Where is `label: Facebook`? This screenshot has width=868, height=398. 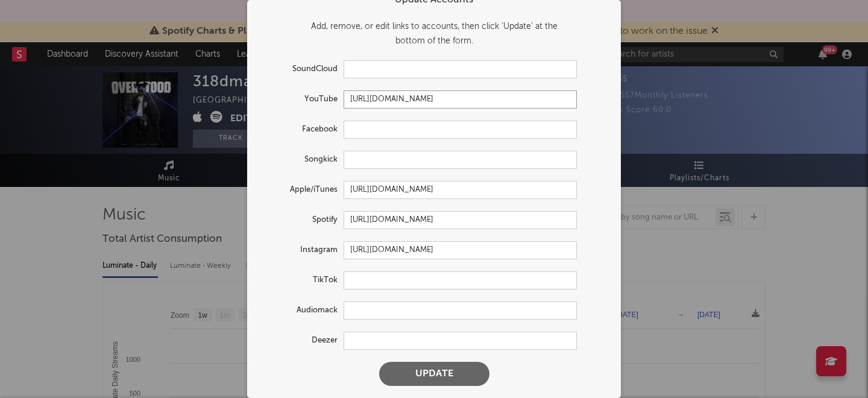
label: Facebook is located at coordinates (301, 129).